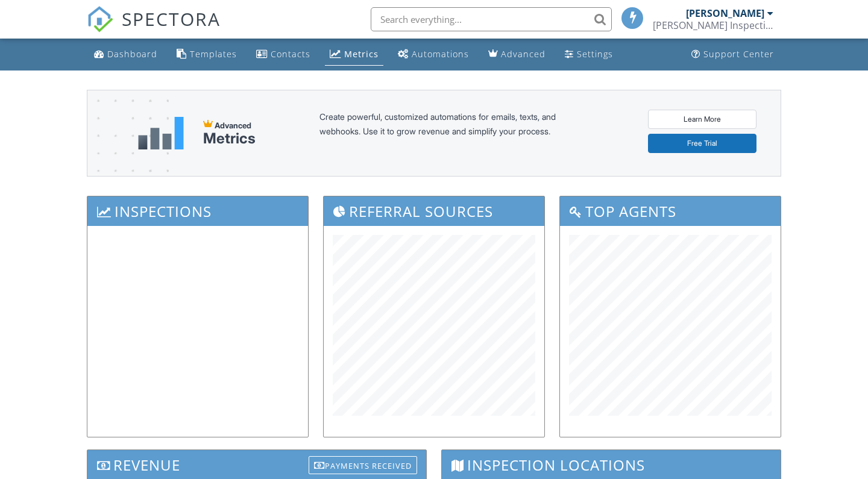 Image resolution: width=868 pixels, height=479 pixels. Describe the element at coordinates (433, 54) in the screenshot. I see `a: Automations (Basic)` at that location.